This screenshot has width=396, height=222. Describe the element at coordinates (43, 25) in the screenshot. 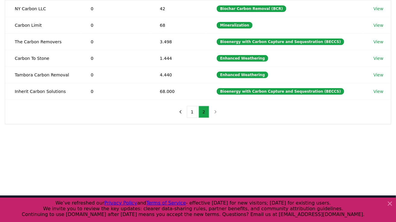

I see `td: Carbon Limit` at that location.